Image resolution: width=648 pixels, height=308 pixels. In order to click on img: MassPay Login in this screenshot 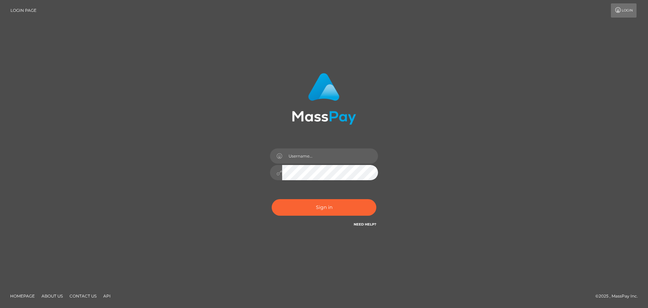, I will do `click(324, 99)`.